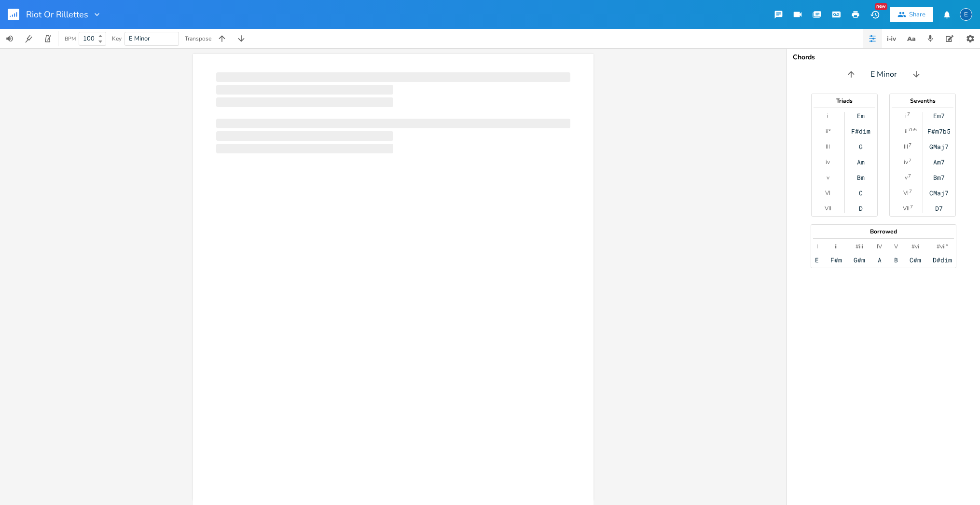  What do you see at coordinates (917, 14) in the screenshot?
I see `div: Share` at bounding box center [917, 14].